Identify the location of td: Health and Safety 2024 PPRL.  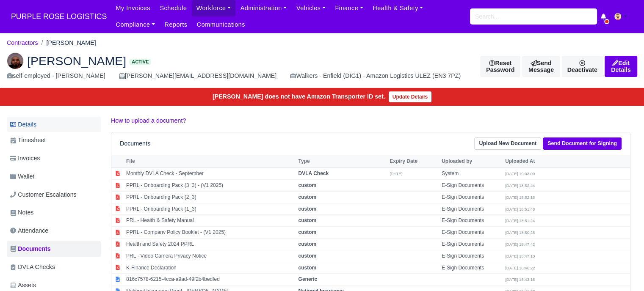
(210, 244).